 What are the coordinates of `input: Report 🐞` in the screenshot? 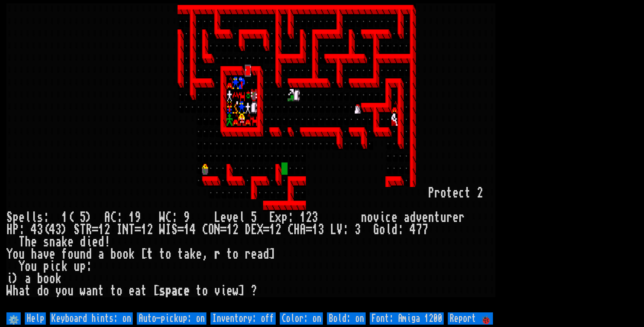 It's located at (470, 318).